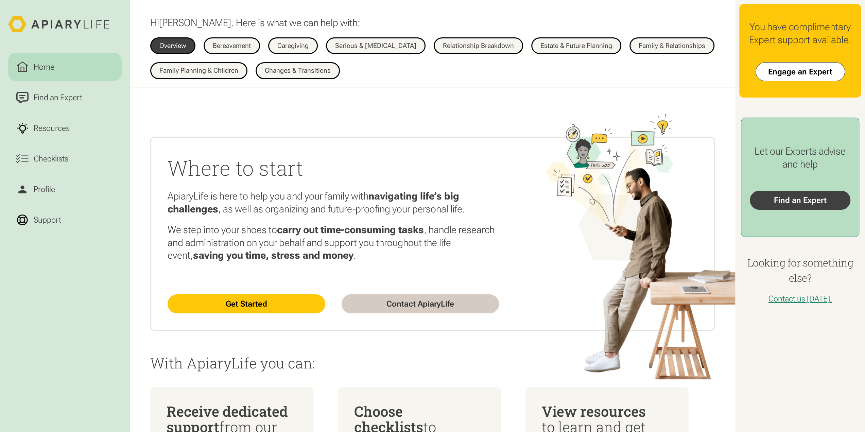 Image resolution: width=865 pixels, height=432 pixels. I want to click on div: Family & Relationships, so click(672, 46).